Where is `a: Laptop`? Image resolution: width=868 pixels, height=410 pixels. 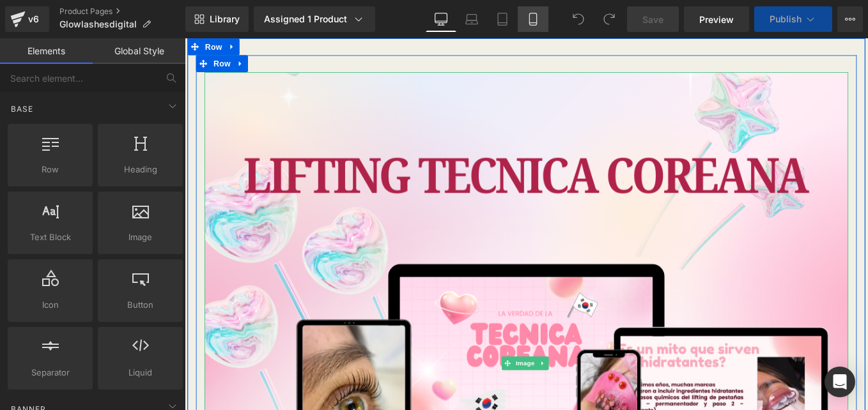
a: Laptop is located at coordinates (472, 19).